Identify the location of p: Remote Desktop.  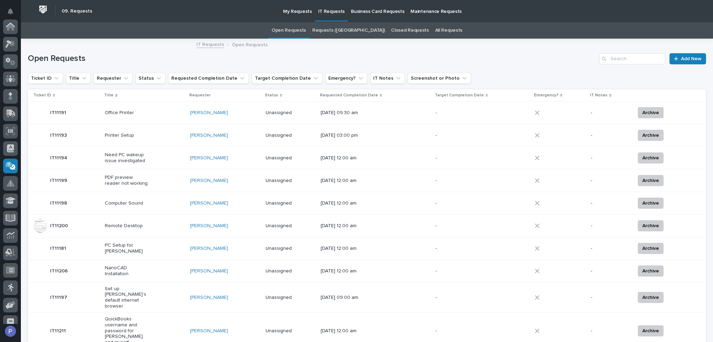
(126, 226).